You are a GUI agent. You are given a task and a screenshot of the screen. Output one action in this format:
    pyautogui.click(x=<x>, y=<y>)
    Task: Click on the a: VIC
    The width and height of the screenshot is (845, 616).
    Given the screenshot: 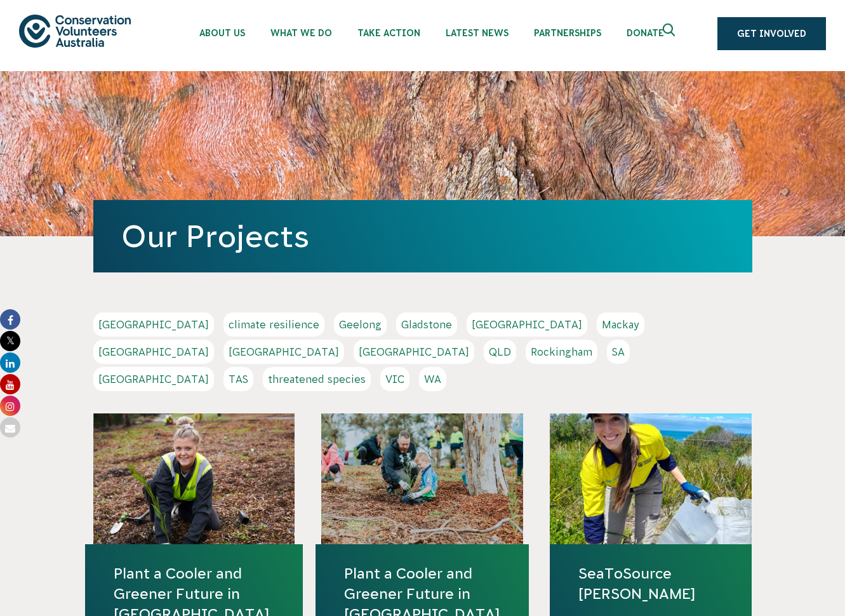 What is the action you would take?
    pyautogui.click(x=395, y=379)
    